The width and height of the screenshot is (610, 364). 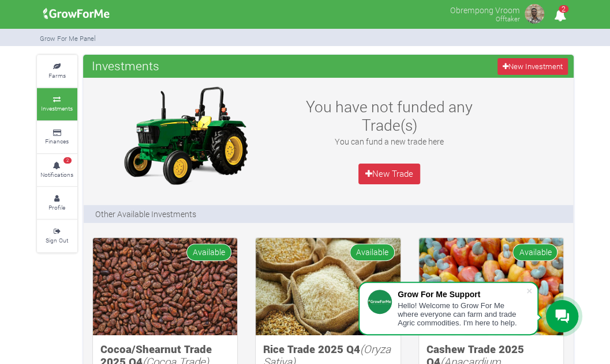 What do you see at coordinates (57, 75) in the screenshot?
I see `small: Farms` at bounding box center [57, 75].